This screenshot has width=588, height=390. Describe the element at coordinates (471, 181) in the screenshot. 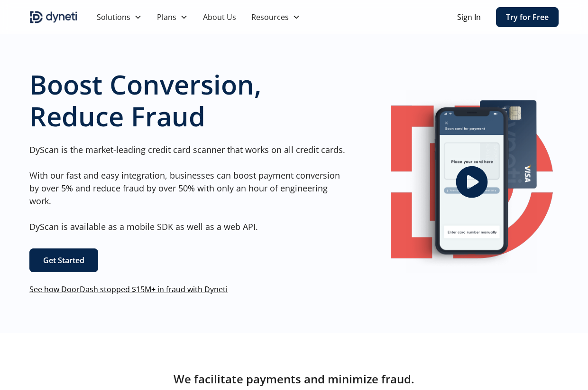

I see `img: Image of a mobile Dyneti UI scanning a credit card` at that location.